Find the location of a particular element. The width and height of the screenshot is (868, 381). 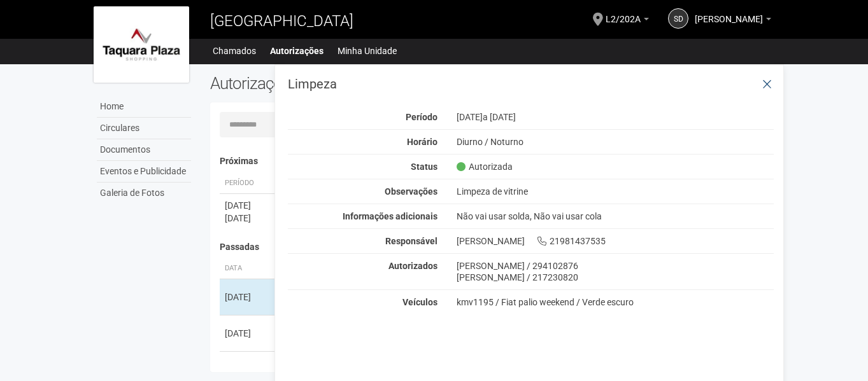

a: Circulares is located at coordinates (144, 129).